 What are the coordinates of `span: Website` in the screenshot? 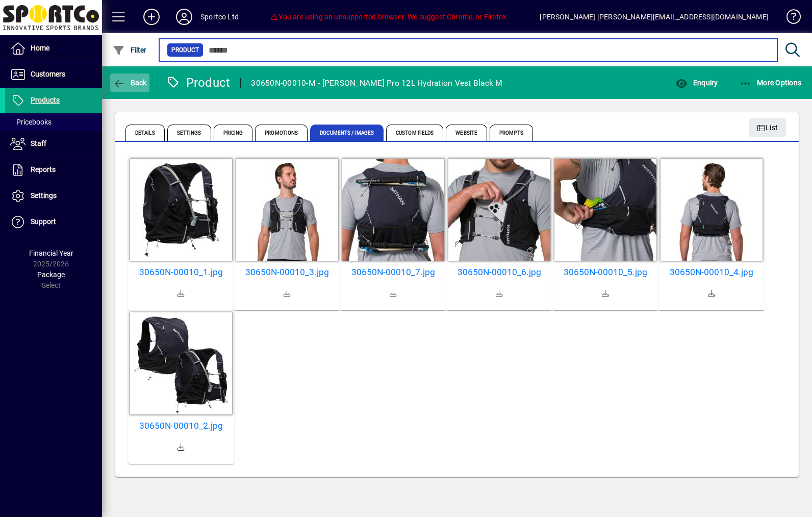 It's located at (466, 133).